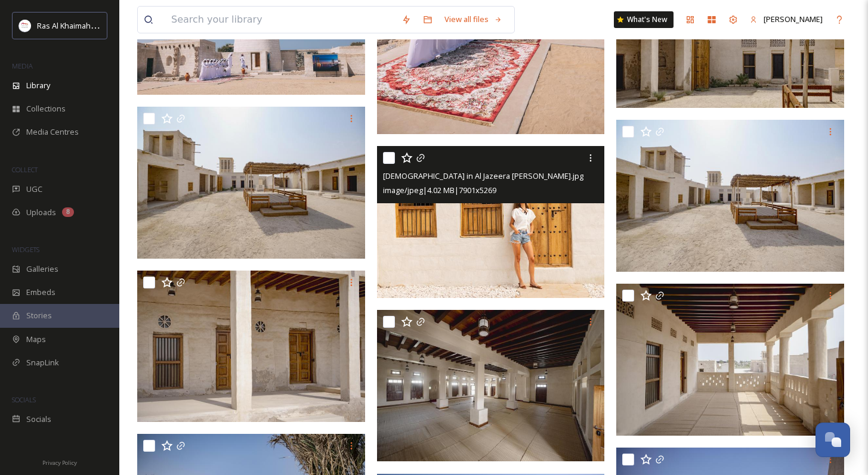  I want to click on span: SnapLink, so click(42, 363).